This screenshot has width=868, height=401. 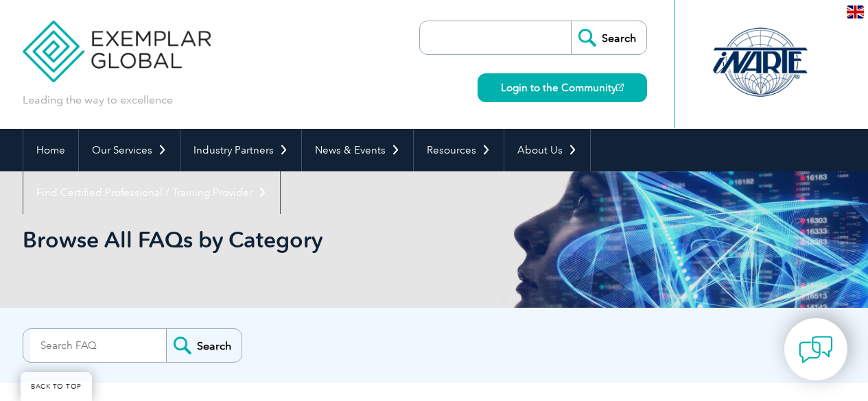 What do you see at coordinates (286, 240) in the screenshot?
I see `h1: Browse All FAQs by Category` at bounding box center [286, 240].